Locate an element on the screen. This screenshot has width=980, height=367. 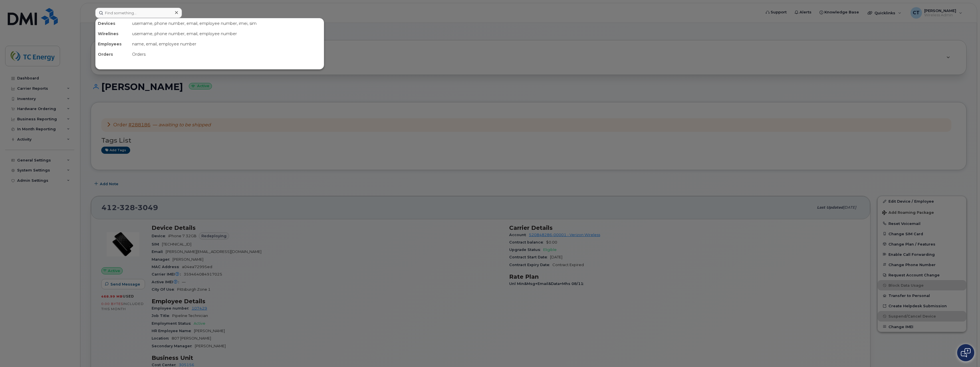
div: Employees is located at coordinates (112, 44).